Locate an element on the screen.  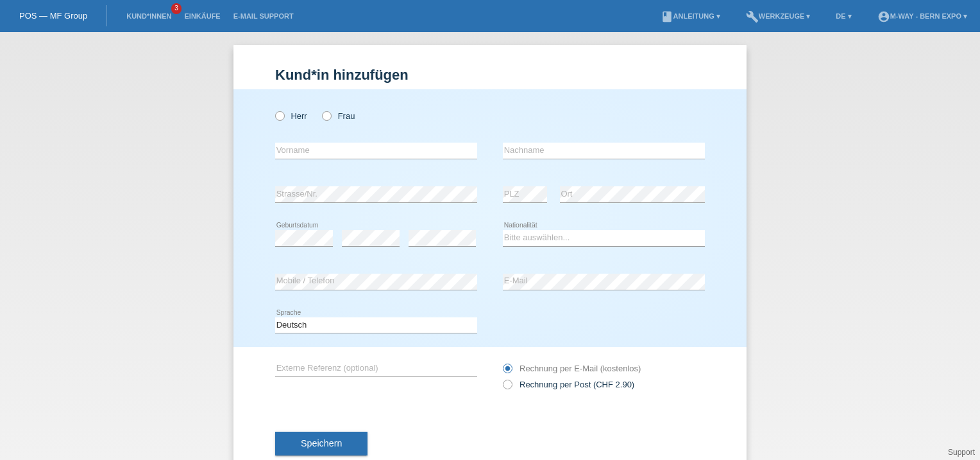
span: Speichern is located at coordinates (321, 443).